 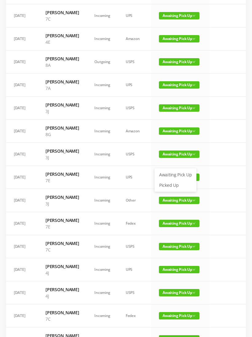 What do you see at coordinates (62, 88) in the screenshot?
I see `p: 7A` at bounding box center [62, 88].